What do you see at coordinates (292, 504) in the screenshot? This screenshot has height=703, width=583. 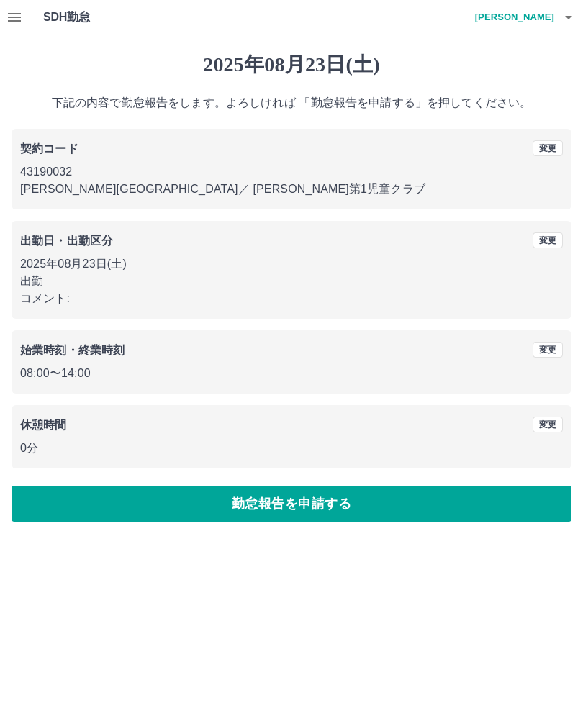 I see `button: 勤怠報告を申請する` at bounding box center [292, 504].